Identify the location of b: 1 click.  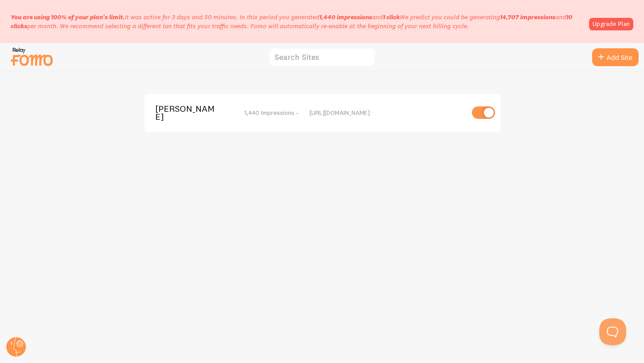
(391, 17).